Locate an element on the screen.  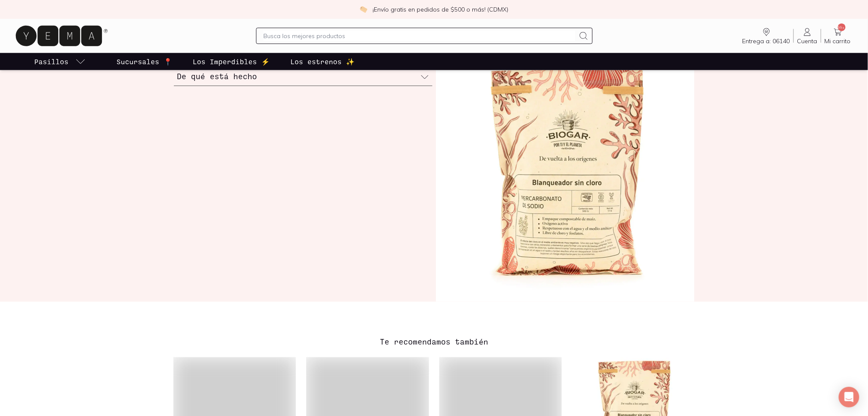
input: Busca los mejores productos is located at coordinates (419, 36).